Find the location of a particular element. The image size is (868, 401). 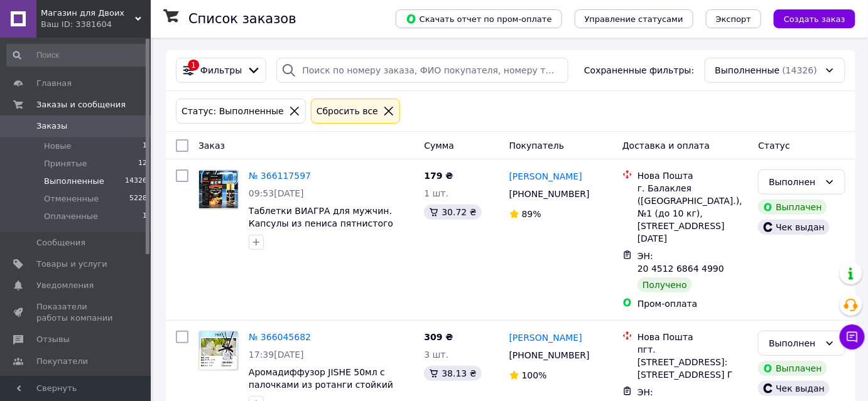

span: 5228 is located at coordinates (138, 199).